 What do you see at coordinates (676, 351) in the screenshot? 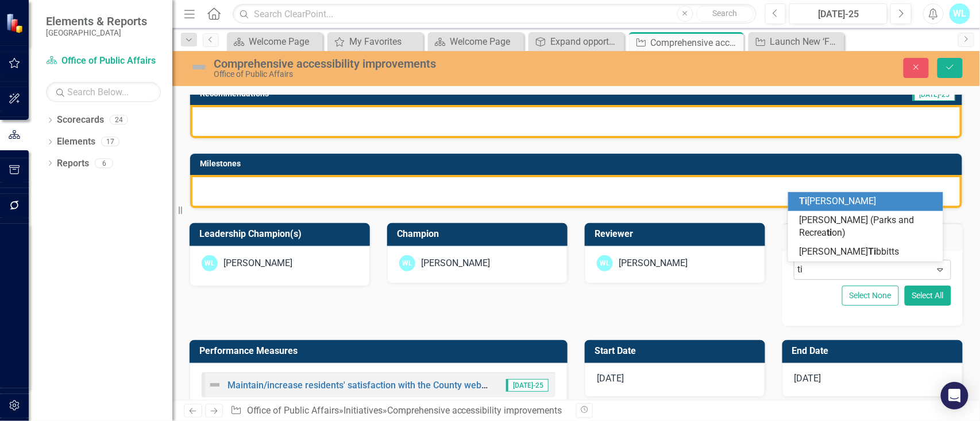
I see `h3: Start Date` at bounding box center [676, 351].